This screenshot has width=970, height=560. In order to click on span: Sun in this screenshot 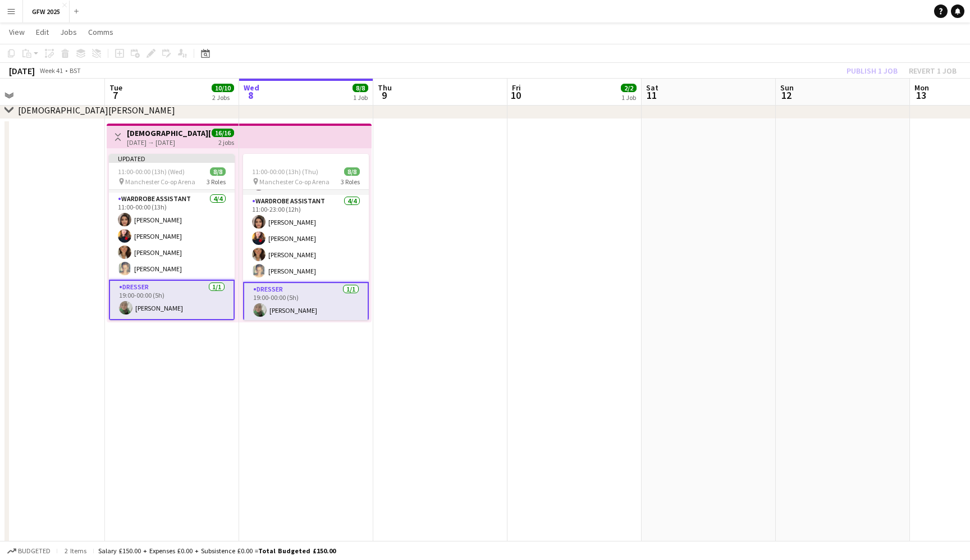, I will do `click(787, 87)`.